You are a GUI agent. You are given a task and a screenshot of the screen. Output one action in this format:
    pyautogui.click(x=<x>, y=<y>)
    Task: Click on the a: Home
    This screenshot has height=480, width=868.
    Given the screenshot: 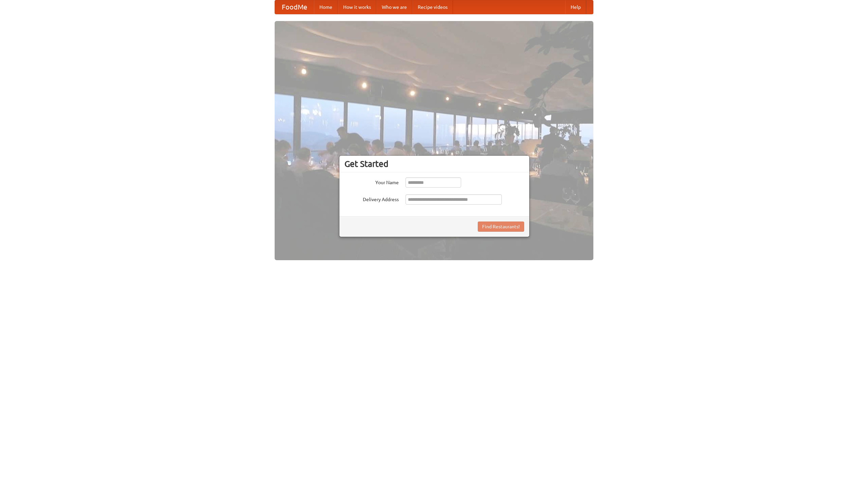 What is the action you would take?
    pyautogui.click(x=326, y=7)
    